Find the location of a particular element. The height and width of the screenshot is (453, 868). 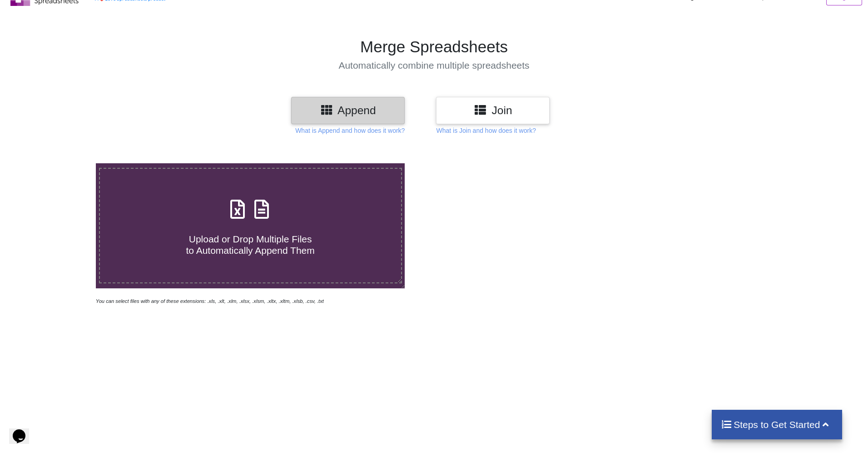

h3: Append is located at coordinates (348, 110).